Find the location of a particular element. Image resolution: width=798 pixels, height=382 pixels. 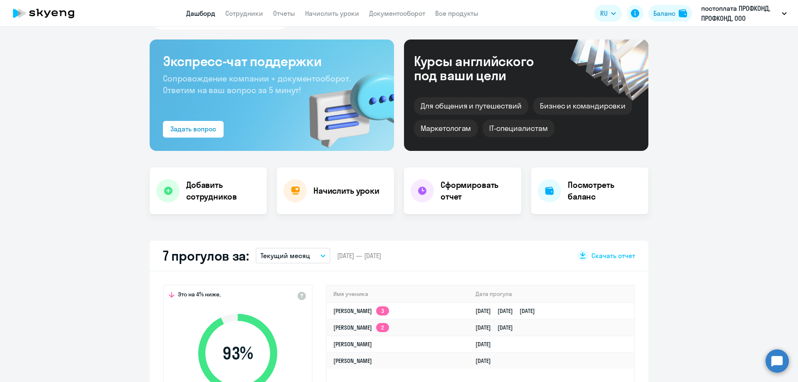

button: Текущий месяц is located at coordinates (293, 256).